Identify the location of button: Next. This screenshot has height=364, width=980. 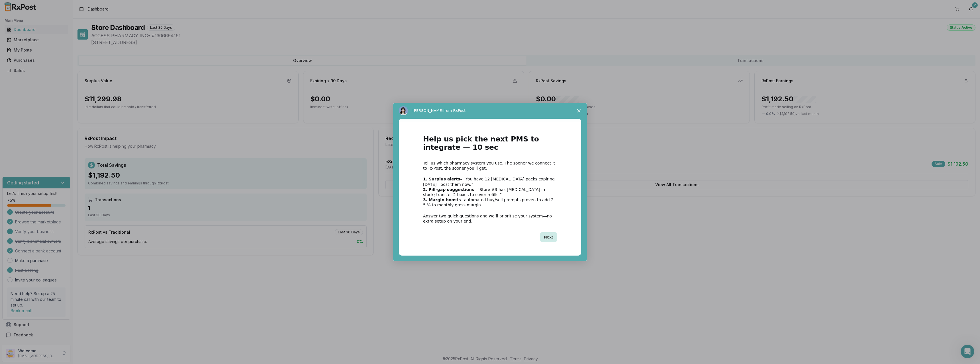
(549, 237).